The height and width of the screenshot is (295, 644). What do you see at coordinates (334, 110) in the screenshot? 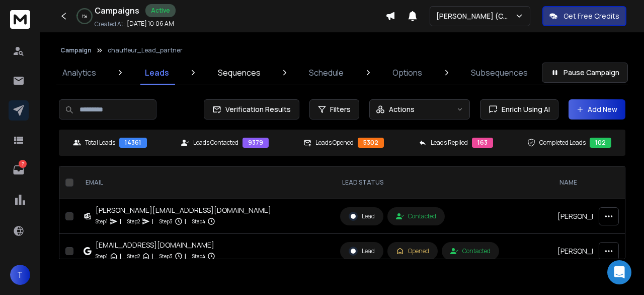
I see `button: Filters` at bounding box center [334, 110].